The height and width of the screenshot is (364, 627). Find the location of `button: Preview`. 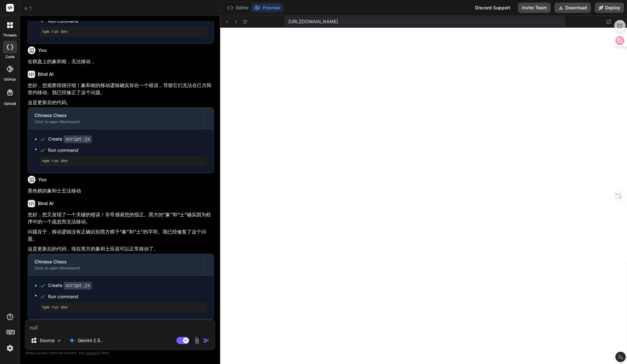

button: Preview is located at coordinates (267, 8).